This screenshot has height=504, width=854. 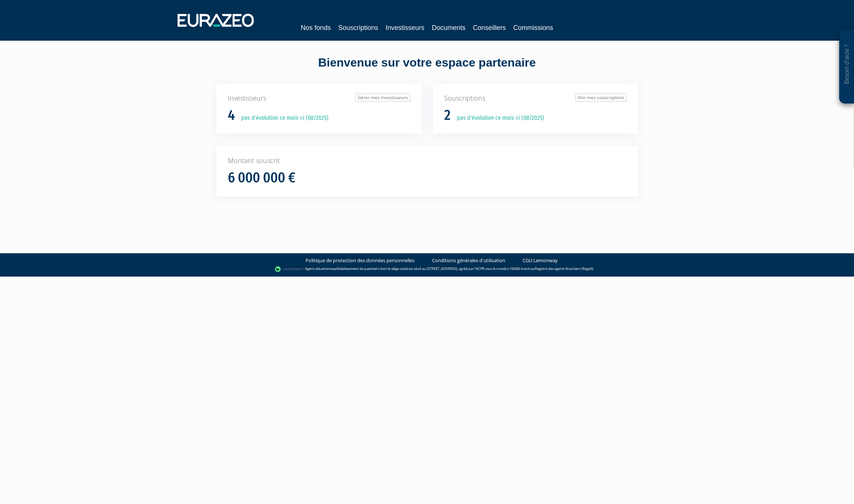 What do you see at coordinates (261, 178) in the screenshot?
I see `h1: 6 000 000 €` at bounding box center [261, 178].